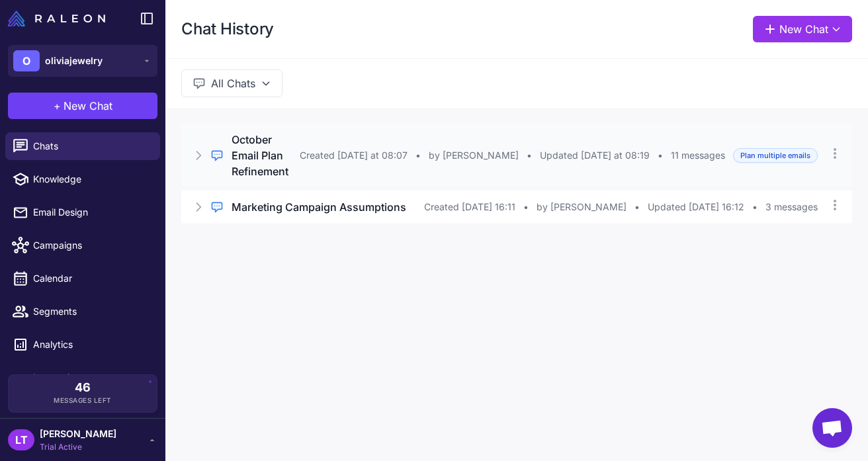 The height and width of the screenshot is (461, 868). Describe the element at coordinates (74, 61) in the screenshot. I see `span: oliviajewelry` at that location.